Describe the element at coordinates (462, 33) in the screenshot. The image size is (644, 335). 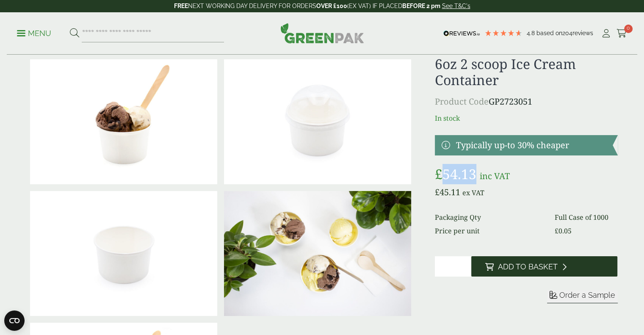
I see `img: REVIEWS.io` at that location.